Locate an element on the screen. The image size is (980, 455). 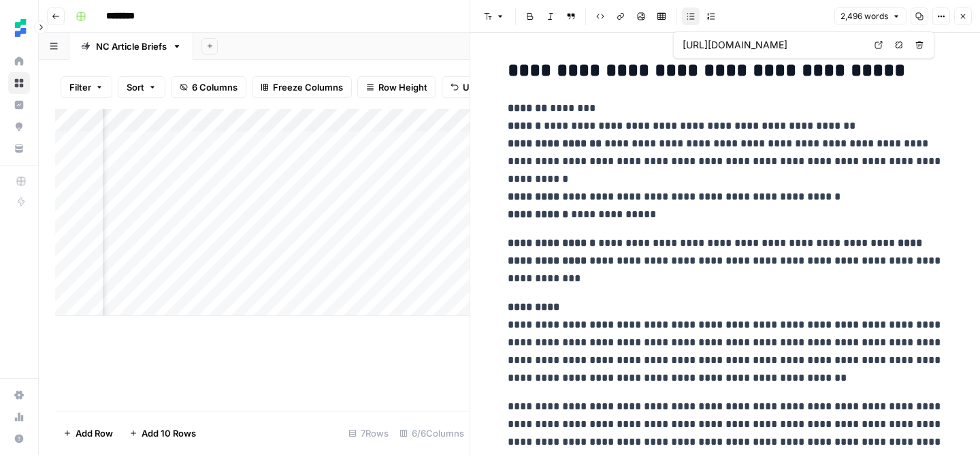
button: Freeze Columns is located at coordinates (302, 87).